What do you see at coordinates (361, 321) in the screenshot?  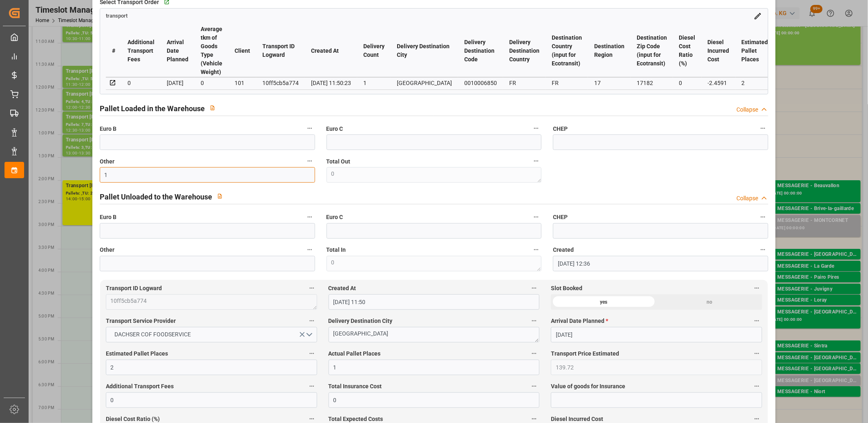 I see `span: Delivery Destination City` at bounding box center [361, 321].